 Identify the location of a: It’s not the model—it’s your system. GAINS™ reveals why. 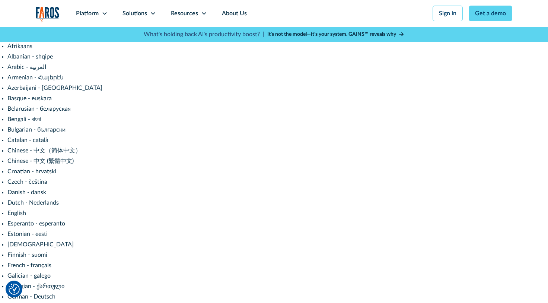
(336, 34).